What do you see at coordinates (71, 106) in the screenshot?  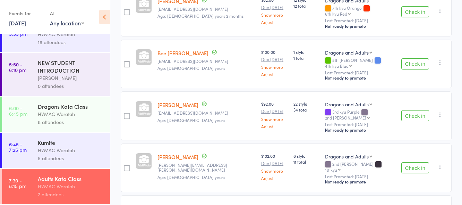 I see `div: Dragons Kata Class` at bounding box center [71, 106].